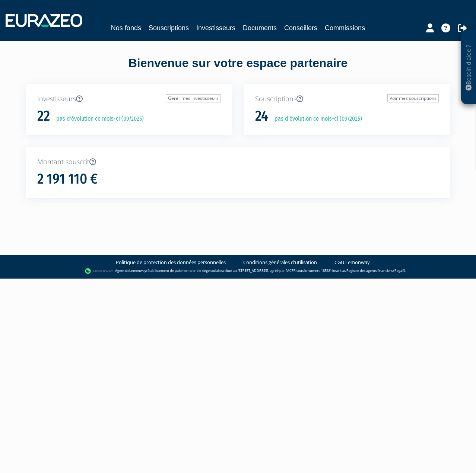  Describe the element at coordinates (259, 28) in the screenshot. I see `a: Documents` at that location.